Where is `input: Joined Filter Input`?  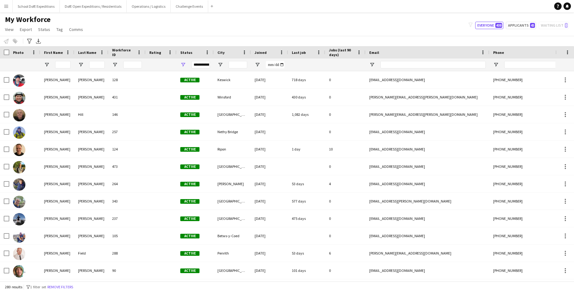
input: Joined Filter Input is located at coordinates (275, 65).